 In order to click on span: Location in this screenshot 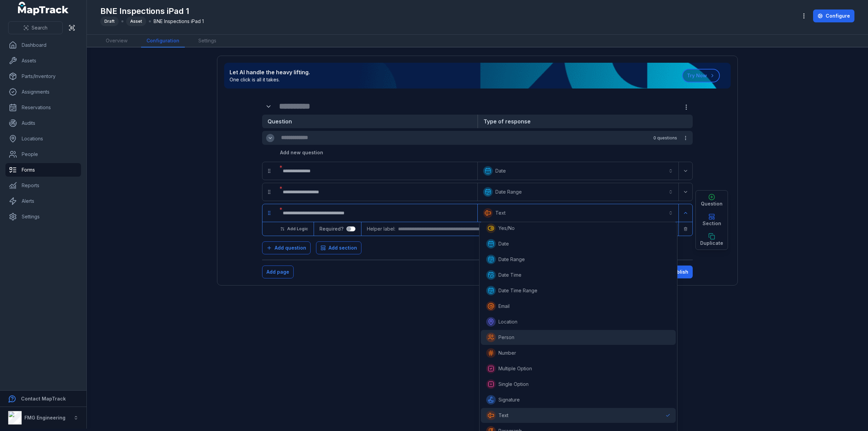, I will do `click(507, 321)`.